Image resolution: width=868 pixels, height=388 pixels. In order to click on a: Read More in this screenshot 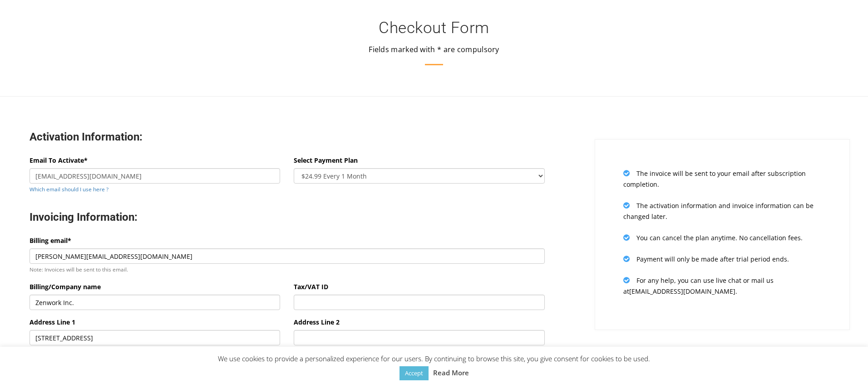, I will do `click(450, 373)`.